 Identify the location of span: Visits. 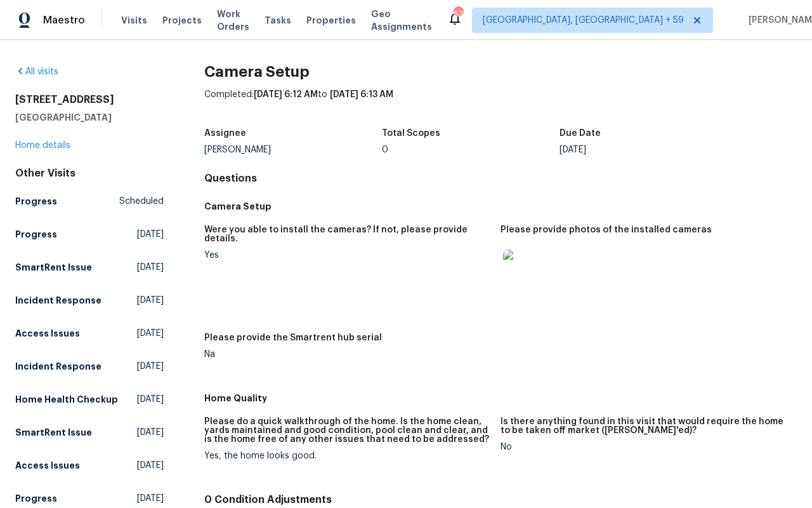
(134, 21).